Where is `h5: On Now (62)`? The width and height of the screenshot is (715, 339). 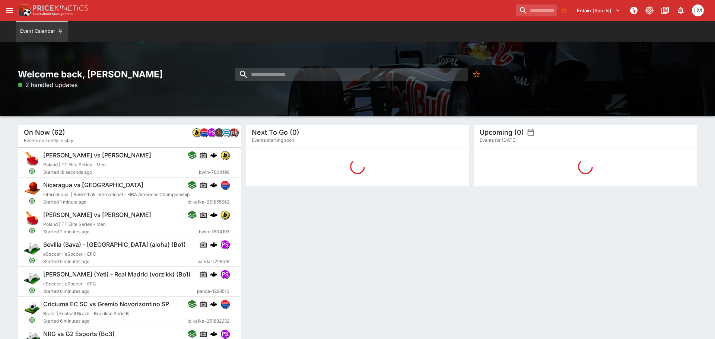
h5: On Now (62) is located at coordinates (44, 132).